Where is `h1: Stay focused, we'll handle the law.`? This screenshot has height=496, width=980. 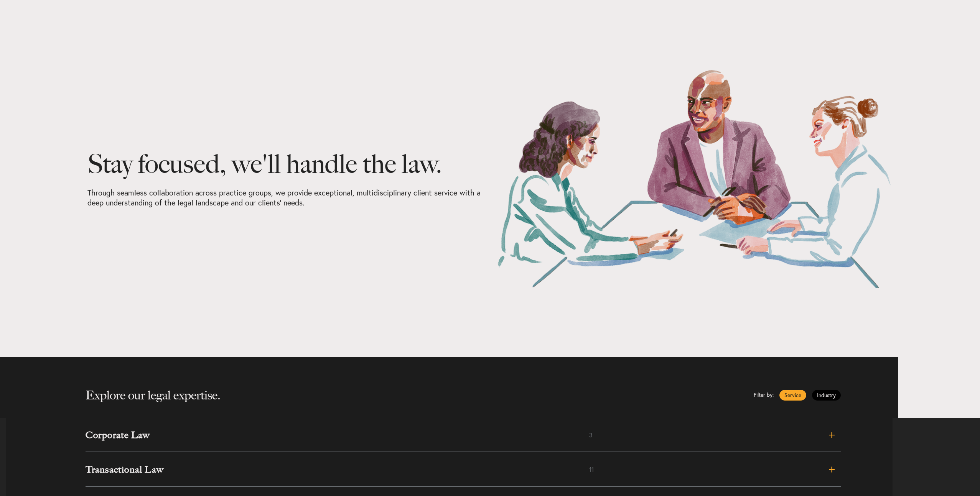
h1: Stay focused, we'll handle the law. is located at coordinates (286, 168).